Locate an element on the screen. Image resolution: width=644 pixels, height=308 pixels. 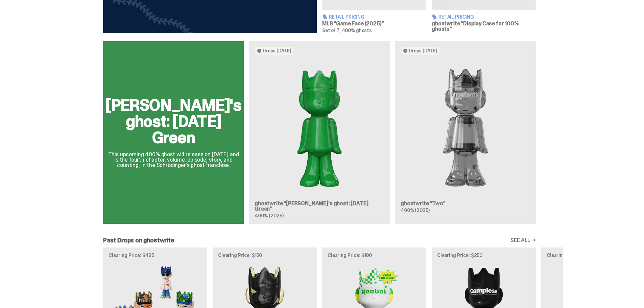
p: Clearing Price: $250 is located at coordinates (484, 255).